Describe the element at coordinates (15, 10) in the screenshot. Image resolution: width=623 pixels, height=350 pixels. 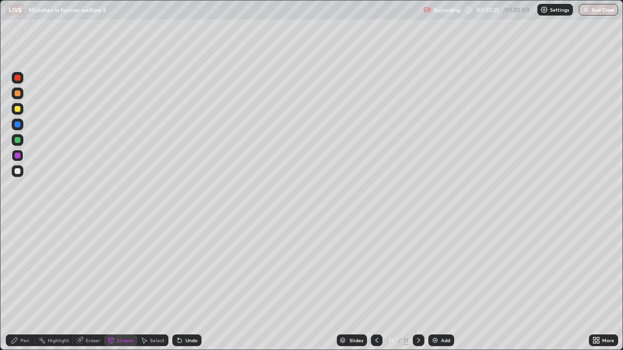
I see `p: LIVE` at that location.